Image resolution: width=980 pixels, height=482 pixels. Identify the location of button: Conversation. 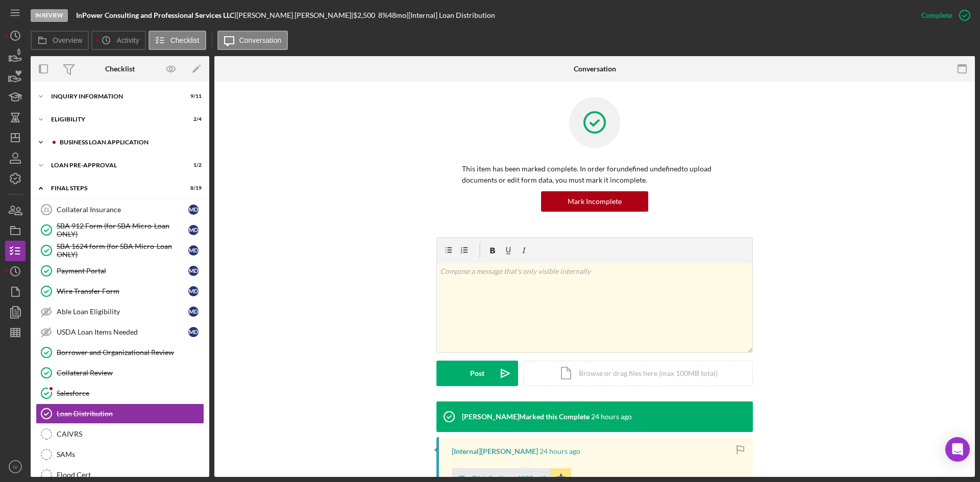
(253, 40).